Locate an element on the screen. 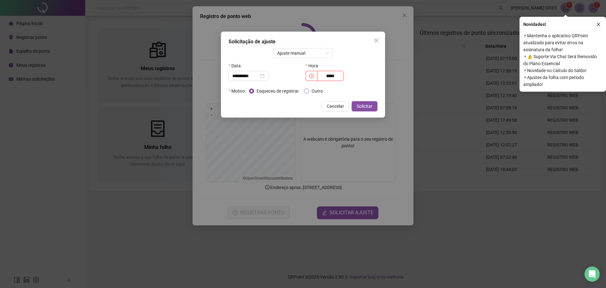 This screenshot has width=606, height=288. span: Cancelar is located at coordinates (335, 106).